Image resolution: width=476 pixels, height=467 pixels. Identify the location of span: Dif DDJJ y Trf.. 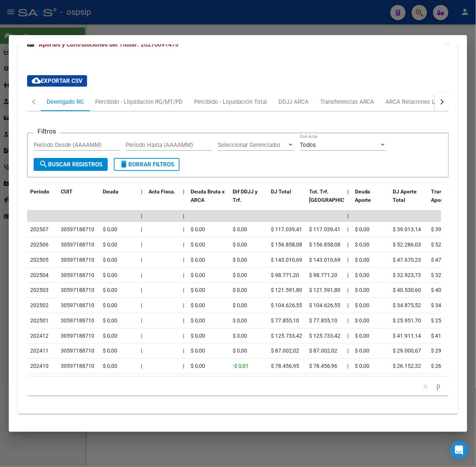
(245, 196).